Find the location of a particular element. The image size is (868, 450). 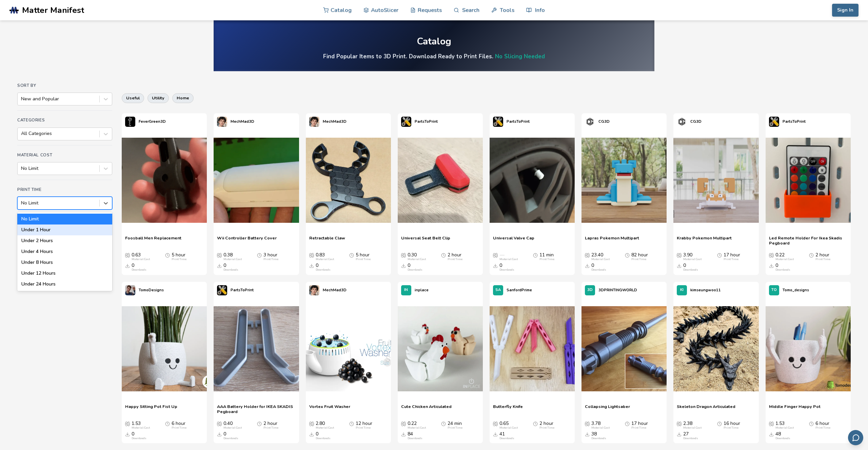

span: IN is located at coordinates (406, 290).